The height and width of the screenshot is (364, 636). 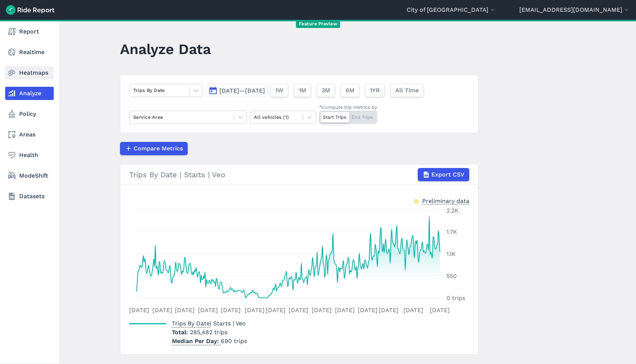 I want to click on span: Compare Metrics, so click(x=158, y=149).